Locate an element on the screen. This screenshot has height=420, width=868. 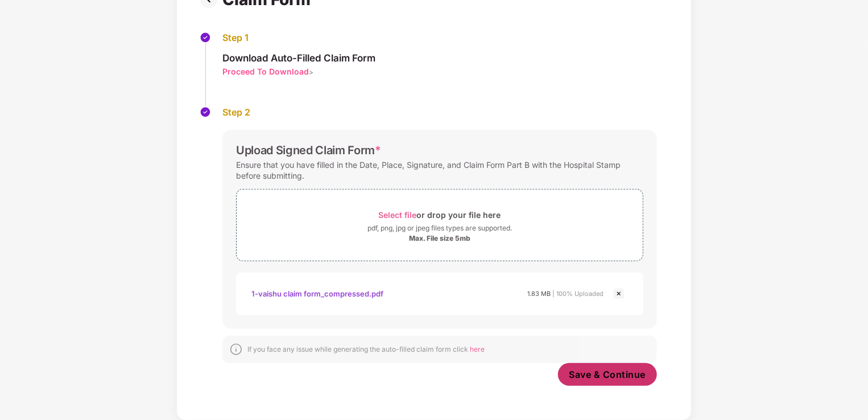
div: If you face any issue while generating the auto-filled claim form click is located at coordinates (366, 349).